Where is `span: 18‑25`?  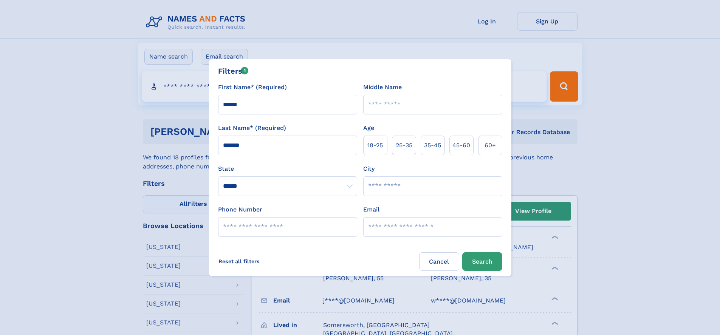 span: 18‑25 is located at coordinates (375, 146).